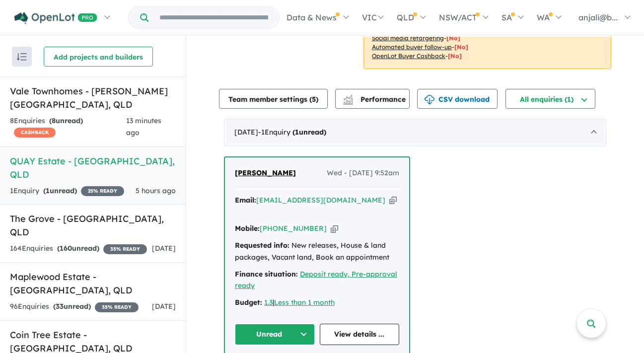 This screenshot has height=353, width=644. I want to click on button: Add projects and builders, so click(98, 57).